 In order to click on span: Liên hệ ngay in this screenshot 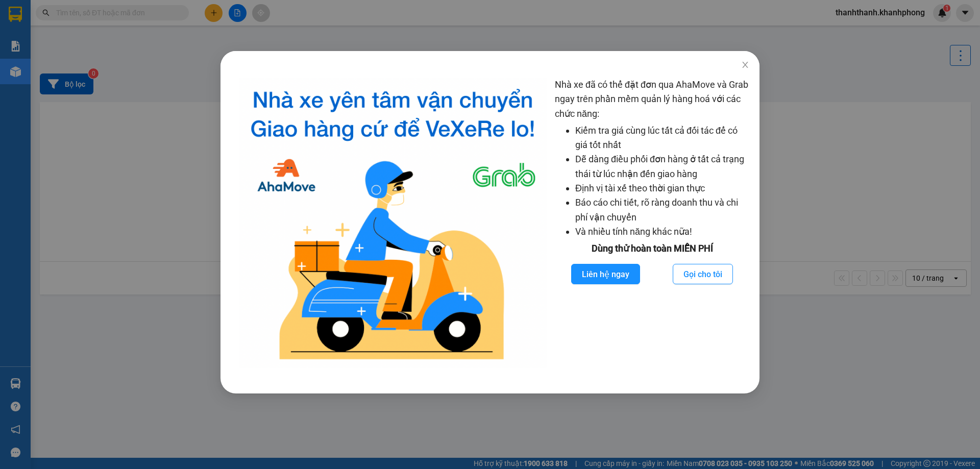, I will do `click(606, 274)`.